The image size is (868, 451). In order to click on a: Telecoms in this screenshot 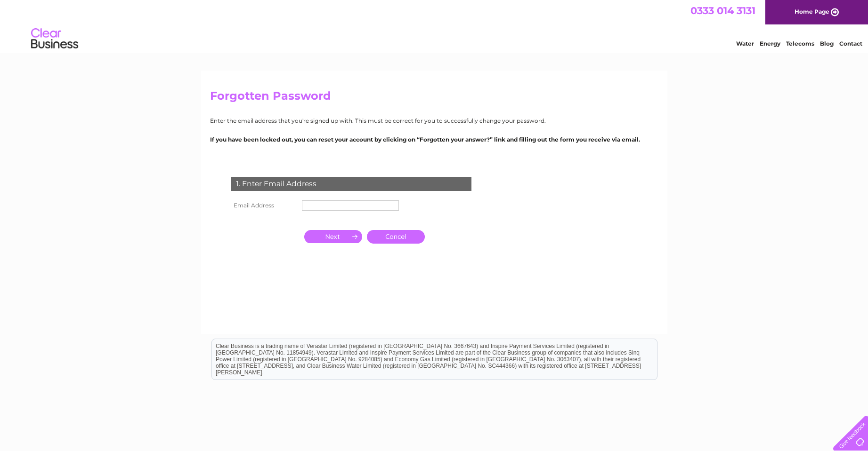, I will do `click(800, 43)`.